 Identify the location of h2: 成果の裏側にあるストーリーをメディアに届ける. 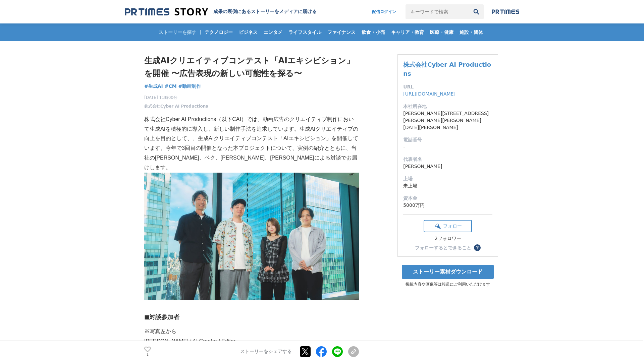
(265, 12).